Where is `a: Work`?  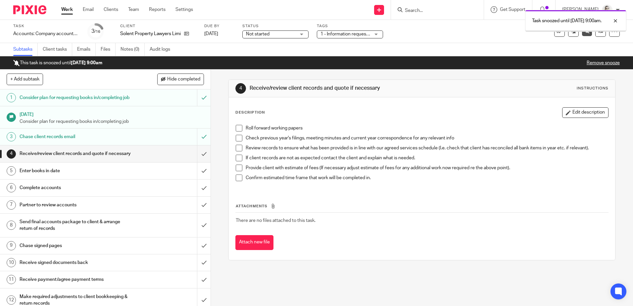 a: Work is located at coordinates (67, 10).